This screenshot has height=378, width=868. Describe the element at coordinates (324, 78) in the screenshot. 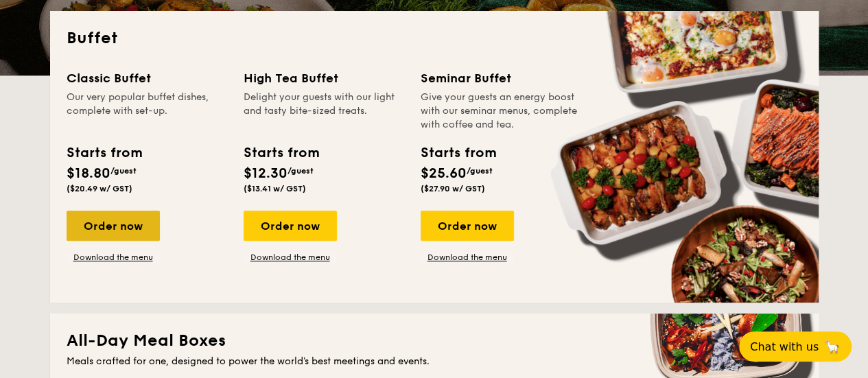

I see `div: High Tea Buffet` at that location.